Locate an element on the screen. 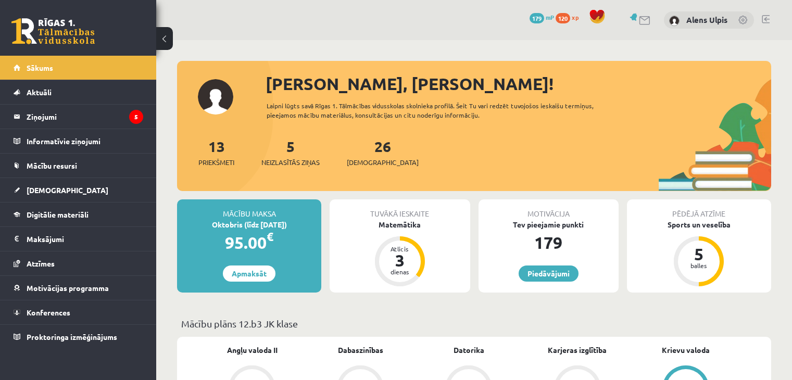 This screenshot has width=792, height=380. span: Motivācijas programma is located at coordinates (68, 288).